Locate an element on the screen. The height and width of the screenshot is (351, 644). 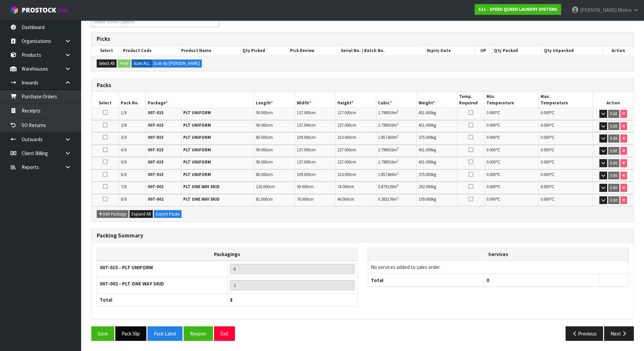
span: 6/8 is located at coordinates (123, 175).